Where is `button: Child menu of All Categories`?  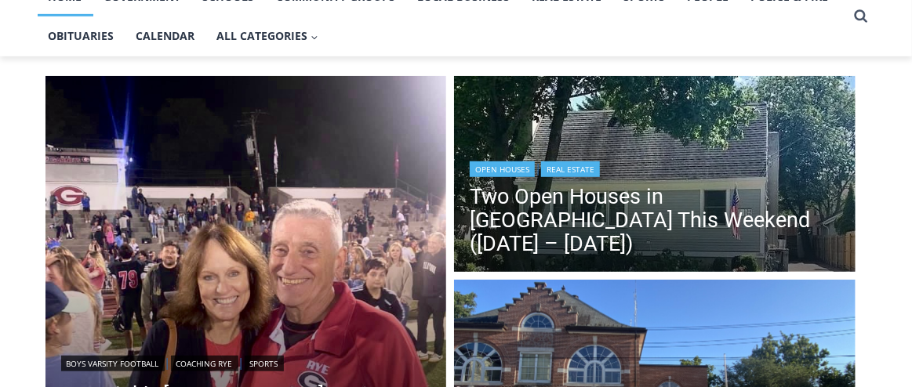 button: Child menu of All Categories is located at coordinates (268, 36).